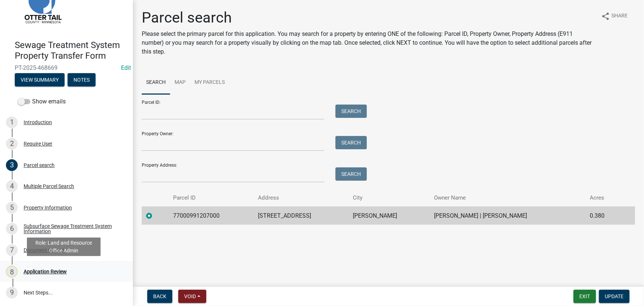 The width and height of the screenshot is (644, 306). I want to click on td: 0.380, so click(604, 216).